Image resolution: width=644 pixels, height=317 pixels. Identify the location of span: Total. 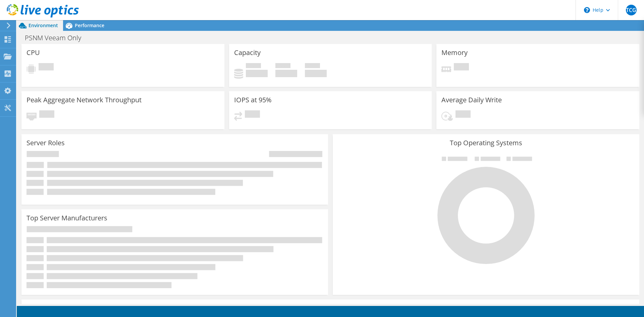
(312, 67).